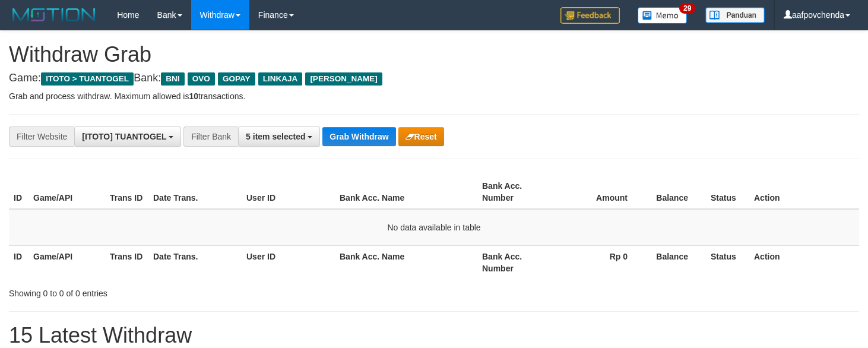 The image size is (868, 348). Describe the element at coordinates (42, 136) in the screenshot. I see `div: Filter Website` at that location.